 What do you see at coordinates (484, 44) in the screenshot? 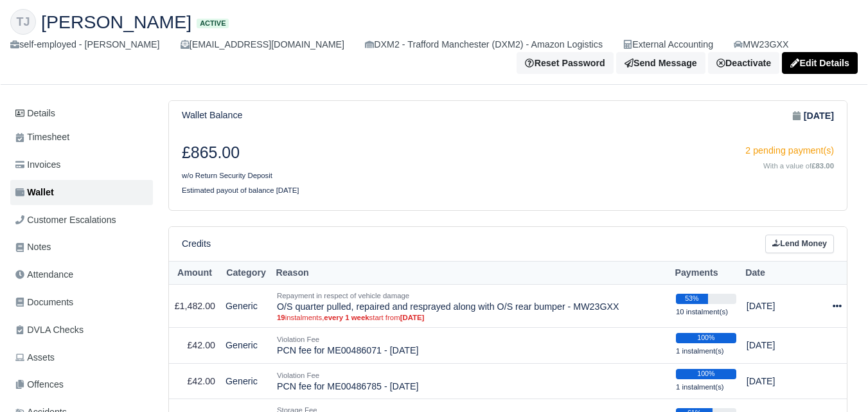
I see `div: DXM2 - Trafford Manchester (DXM2) - Amazon Logistics` at bounding box center [484, 44].